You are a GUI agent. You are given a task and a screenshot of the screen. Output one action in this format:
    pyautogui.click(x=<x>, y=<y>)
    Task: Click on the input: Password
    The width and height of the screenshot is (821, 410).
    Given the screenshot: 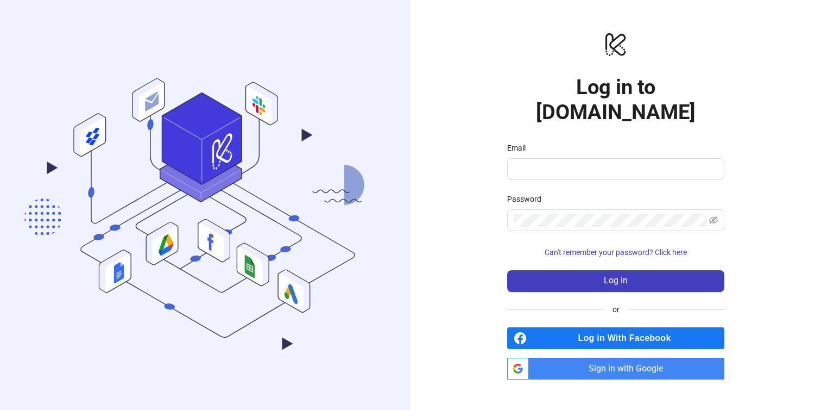 What is the action you would take?
    pyautogui.click(x=611, y=220)
    